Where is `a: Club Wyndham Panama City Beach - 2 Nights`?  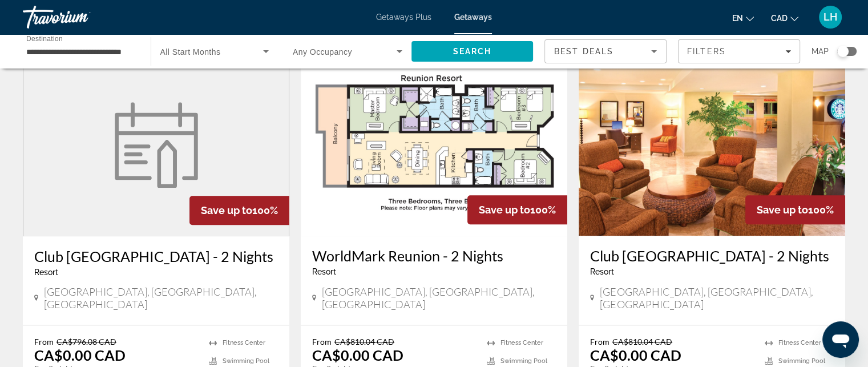
a: Club Wyndham Panama City Beach - 2 Nights is located at coordinates (712, 144).